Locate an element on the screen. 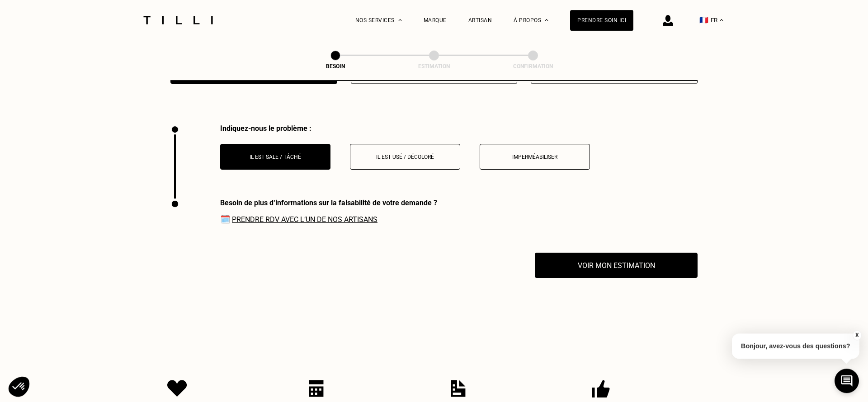 The height and width of the screenshot is (402, 868). button: X is located at coordinates (857, 335).